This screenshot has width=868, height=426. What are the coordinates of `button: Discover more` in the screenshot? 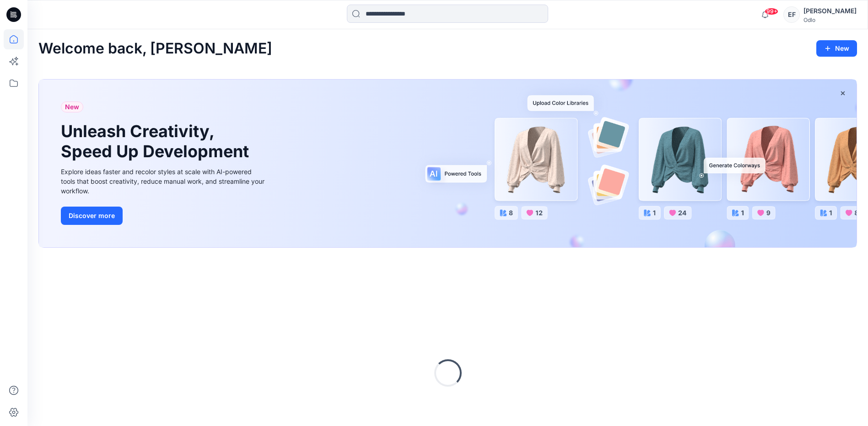 It's located at (92, 216).